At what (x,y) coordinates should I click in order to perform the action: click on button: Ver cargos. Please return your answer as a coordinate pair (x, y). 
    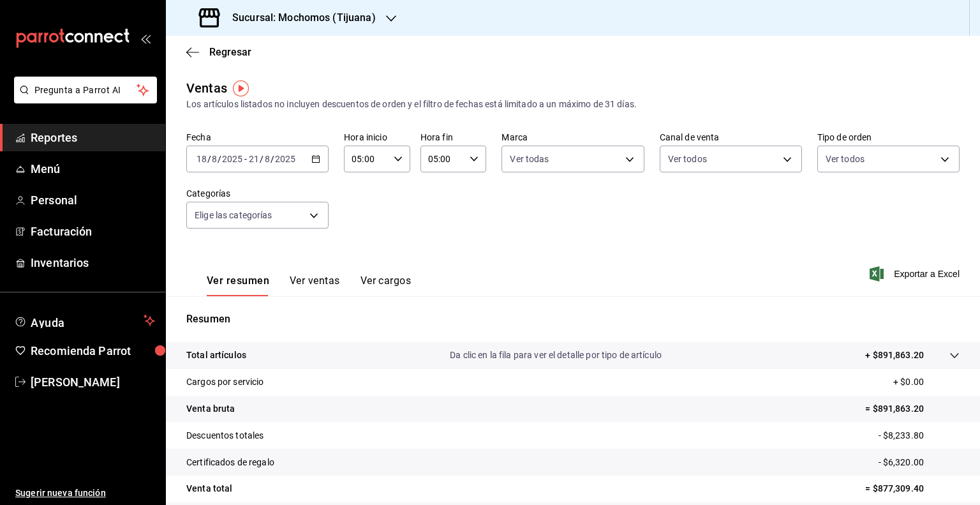
    Looking at the image, I should click on (386, 285).